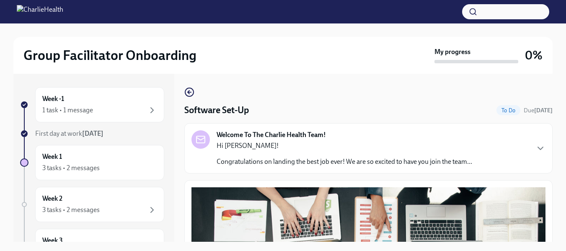 The width and height of the screenshot is (566, 251). What do you see at coordinates (538, 110) in the screenshot?
I see `span: September 9th, 2025 10:00` at bounding box center [538, 110].